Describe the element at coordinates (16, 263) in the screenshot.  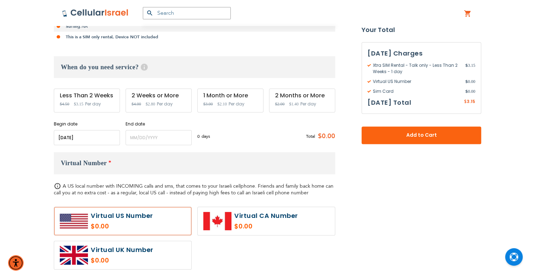
I see `div: Accessibility Menu` at that location.